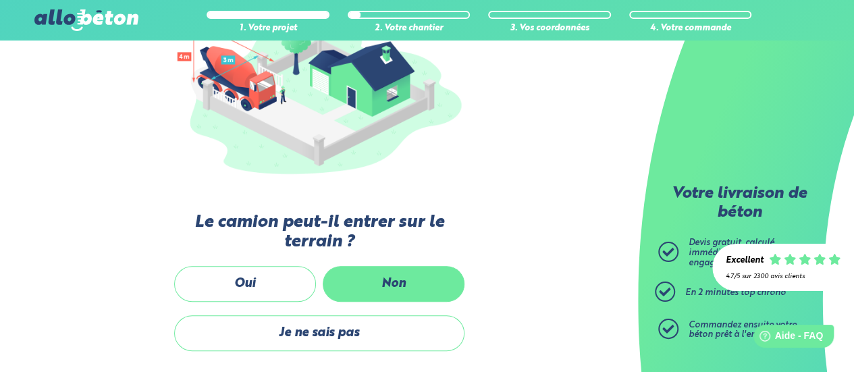 This screenshot has height=372, width=854. Describe the element at coordinates (745, 261) in the screenshot. I see `div: Excellent` at that location.